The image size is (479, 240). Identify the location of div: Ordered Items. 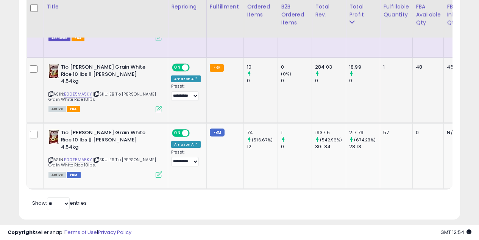
(260, 11).